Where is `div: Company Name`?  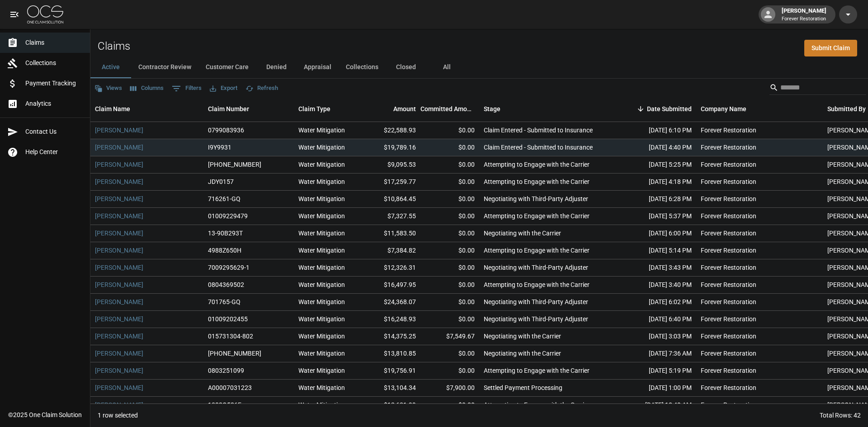 div: Company Name is located at coordinates (723, 109).